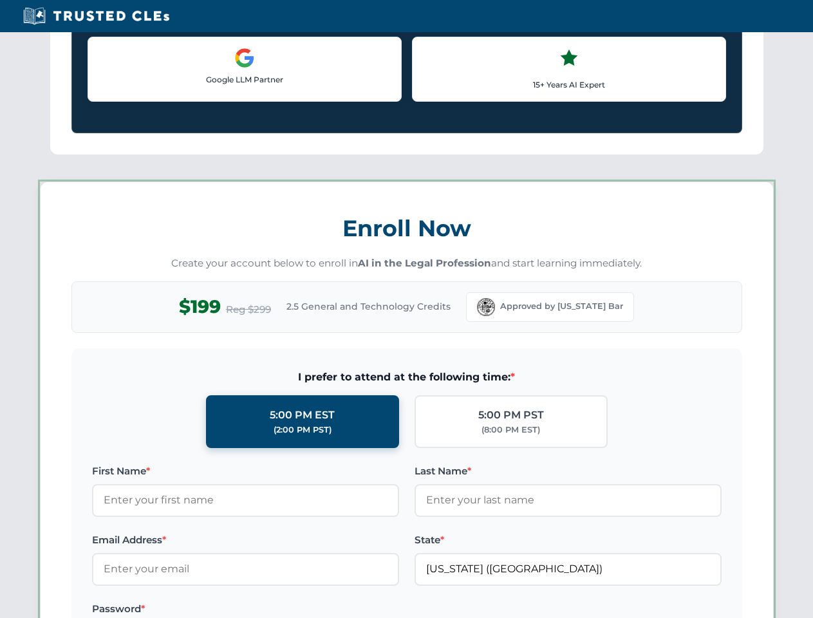 Image resolution: width=813 pixels, height=618 pixels. Describe the element at coordinates (303, 430) in the screenshot. I see `div: (2:00 PM PST)` at that location.